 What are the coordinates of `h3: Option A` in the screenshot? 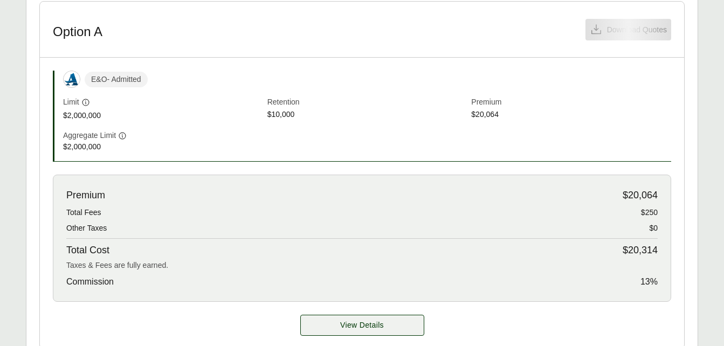 It's located at (78, 32).